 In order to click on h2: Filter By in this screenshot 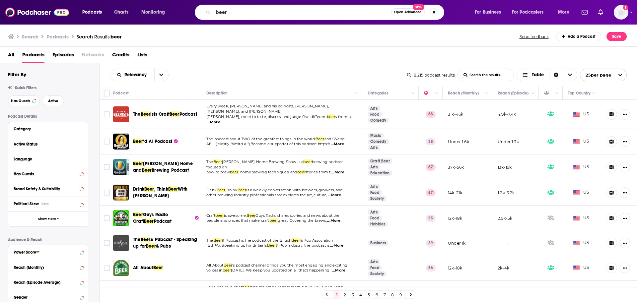, I will do `click(17, 74)`.